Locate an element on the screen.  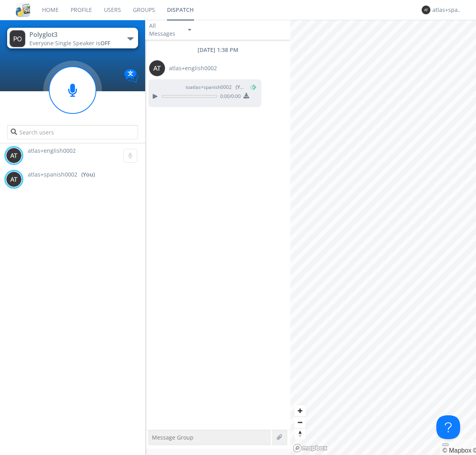
button: Polyglot3Everyone·Single Speaker isOFF is located at coordinates (72, 38).